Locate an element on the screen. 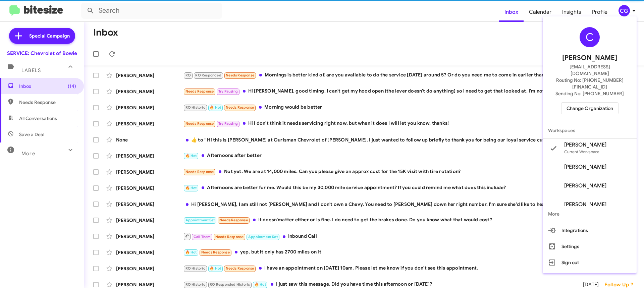 This screenshot has width=644, height=288. button: Settings is located at coordinates (589, 246).